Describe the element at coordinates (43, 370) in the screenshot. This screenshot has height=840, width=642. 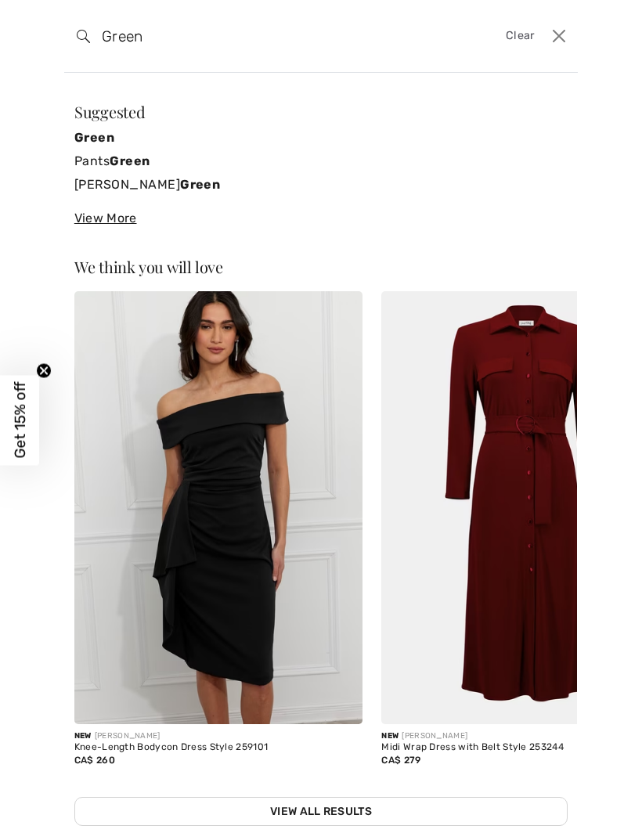
I see `button: Close teaser` at that location.